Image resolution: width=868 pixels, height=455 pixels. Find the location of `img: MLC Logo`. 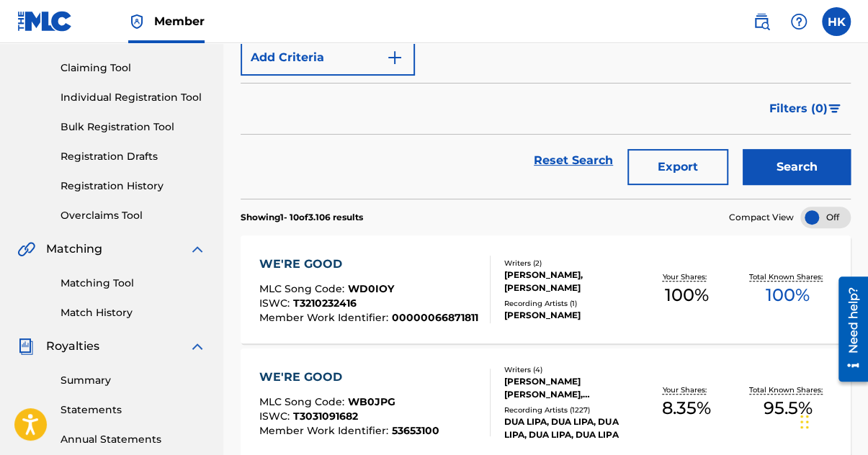

img: MLC Logo is located at coordinates (45, 21).